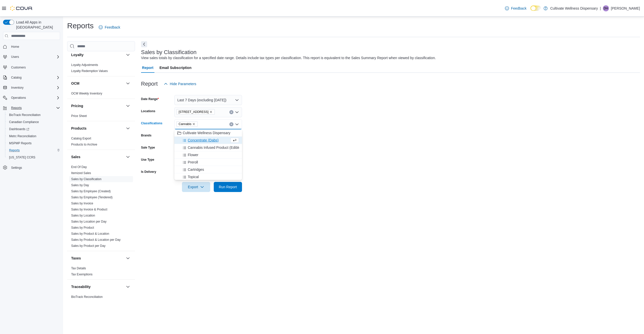 Image resolution: width=644 pixels, height=334 pixels. I want to click on span: Settings, so click(35, 167).